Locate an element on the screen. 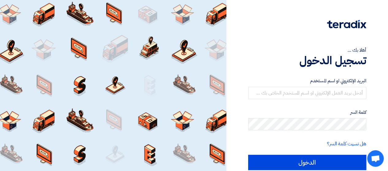 This screenshot has height=171, width=388. a: Open chat is located at coordinates (375, 159).